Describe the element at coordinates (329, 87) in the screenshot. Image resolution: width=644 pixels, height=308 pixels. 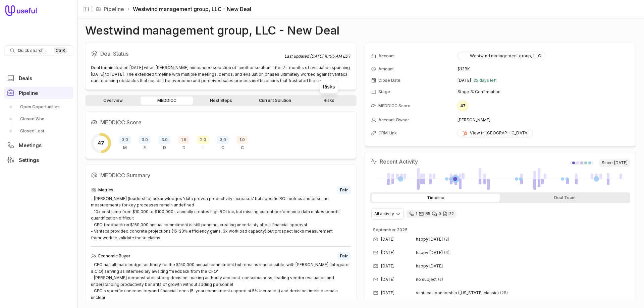
I see `div: Risks` at that location.